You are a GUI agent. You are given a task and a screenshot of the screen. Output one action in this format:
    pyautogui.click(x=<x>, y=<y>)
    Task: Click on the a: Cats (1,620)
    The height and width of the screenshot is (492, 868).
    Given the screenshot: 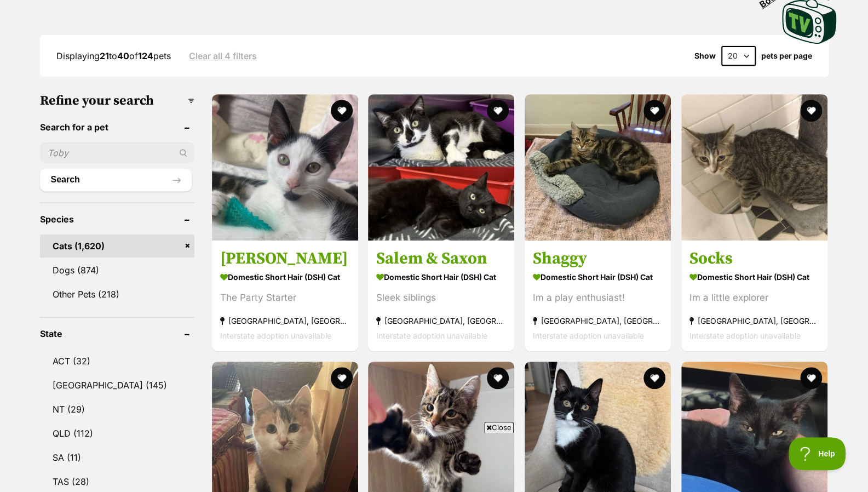 What is the action you would take?
    pyautogui.click(x=117, y=246)
    